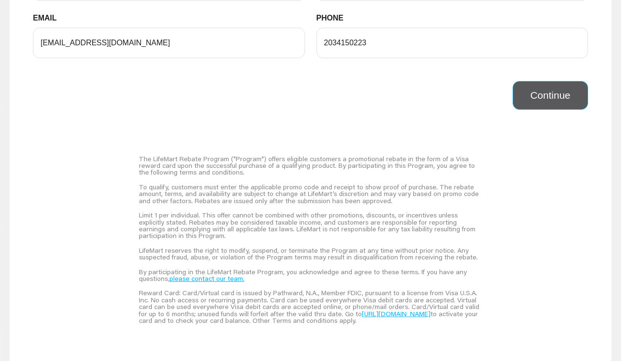 The width and height of the screenshot is (621, 361). I want to click on button: Continue, so click(550, 95).